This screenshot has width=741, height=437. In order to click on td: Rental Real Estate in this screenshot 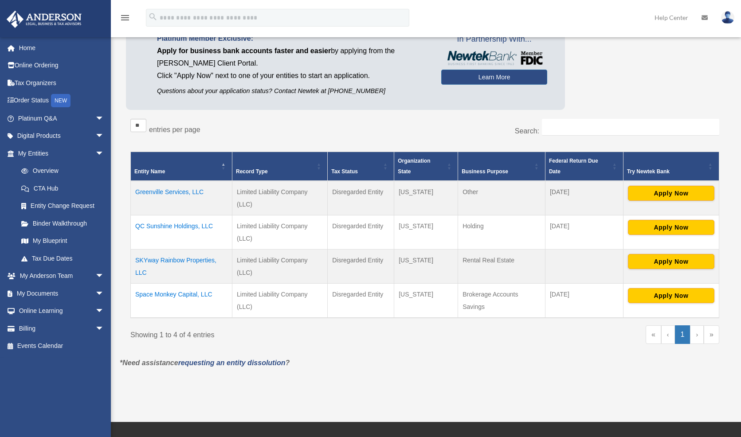, I will do `click(502, 266)`.